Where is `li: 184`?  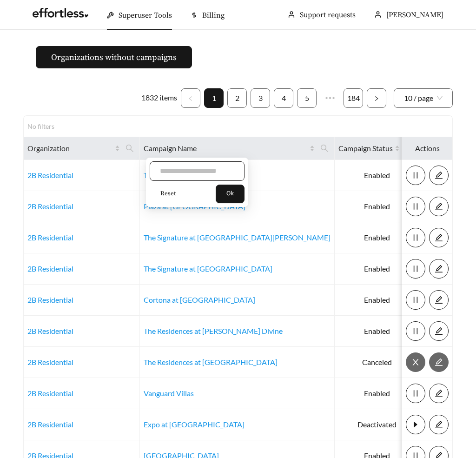 li: 184 is located at coordinates (353, 98).